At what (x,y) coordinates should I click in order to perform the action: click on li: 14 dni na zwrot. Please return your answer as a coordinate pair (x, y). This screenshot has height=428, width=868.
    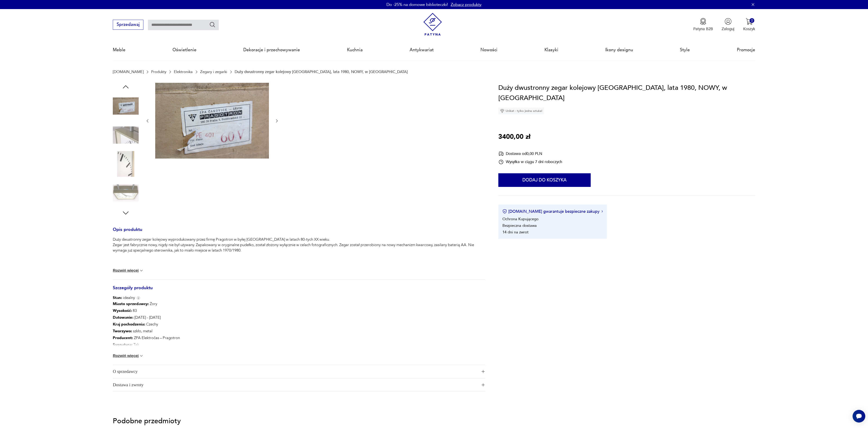
    Looking at the image, I should click on (515, 232).